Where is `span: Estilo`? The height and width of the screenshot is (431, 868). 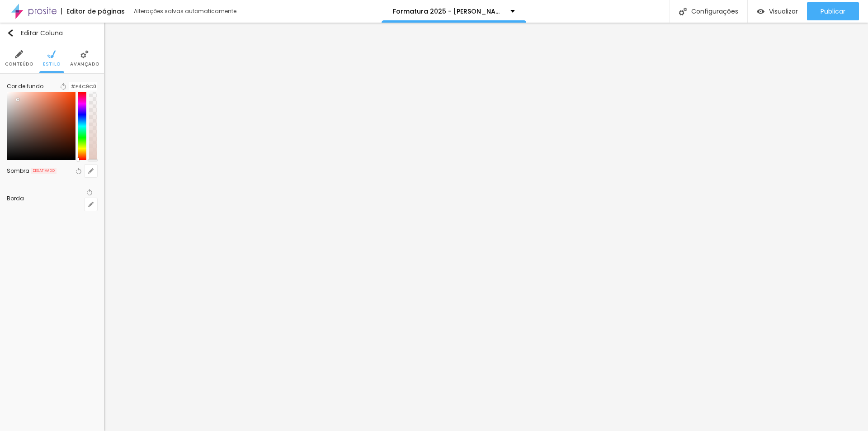 span: Estilo is located at coordinates (52, 65).